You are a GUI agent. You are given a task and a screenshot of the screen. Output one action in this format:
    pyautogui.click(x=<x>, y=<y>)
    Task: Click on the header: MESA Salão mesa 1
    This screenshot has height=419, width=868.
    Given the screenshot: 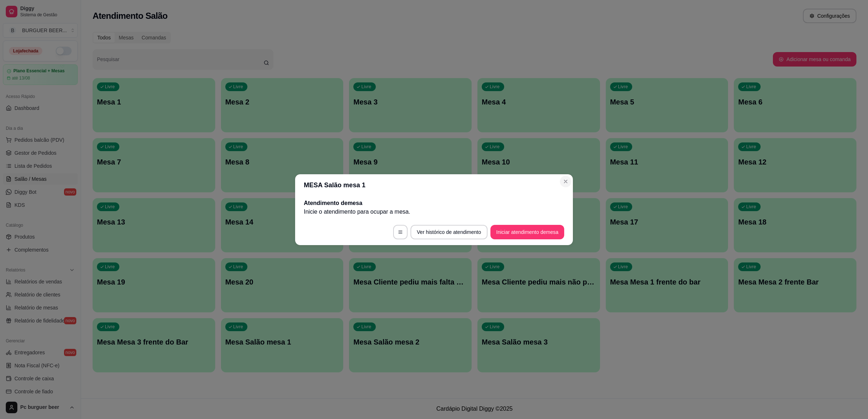 What is the action you would take?
    pyautogui.click(x=434, y=185)
    